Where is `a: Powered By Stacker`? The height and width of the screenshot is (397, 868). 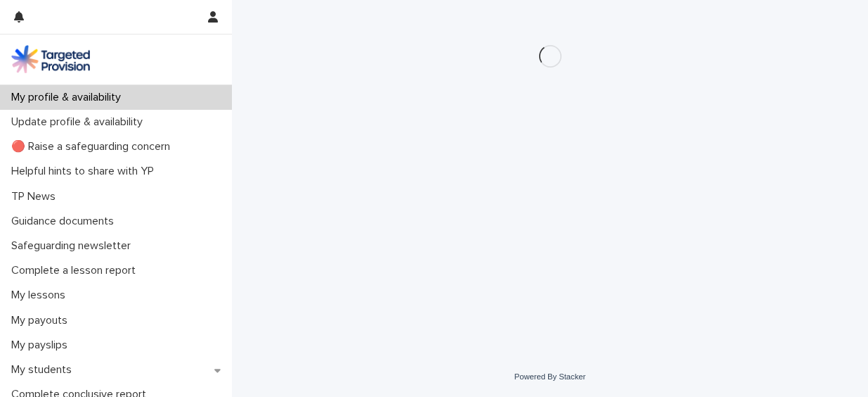
a: Powered By Stacker is located at coordinates (550, 376).